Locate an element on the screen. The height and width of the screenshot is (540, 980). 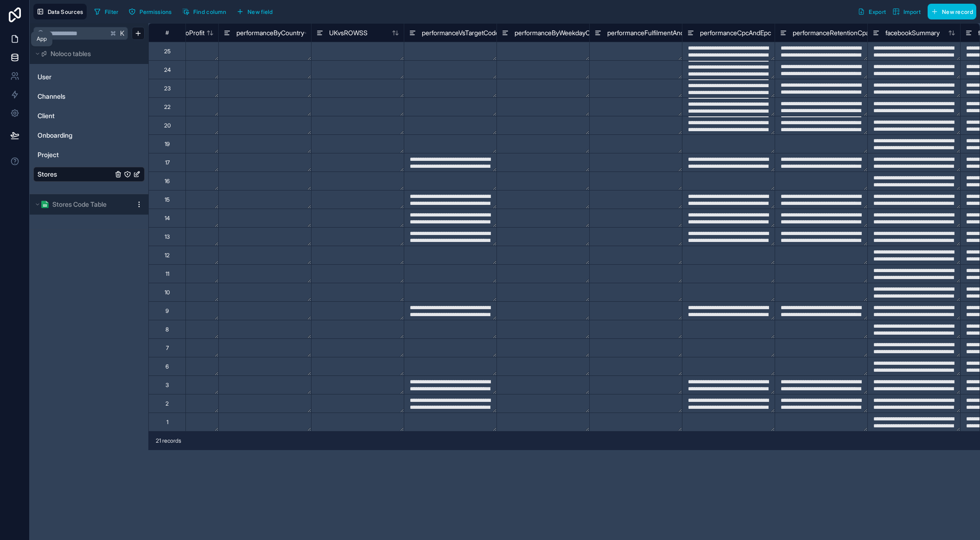
span: Stores Code Table is located at coordinates (79, 204).